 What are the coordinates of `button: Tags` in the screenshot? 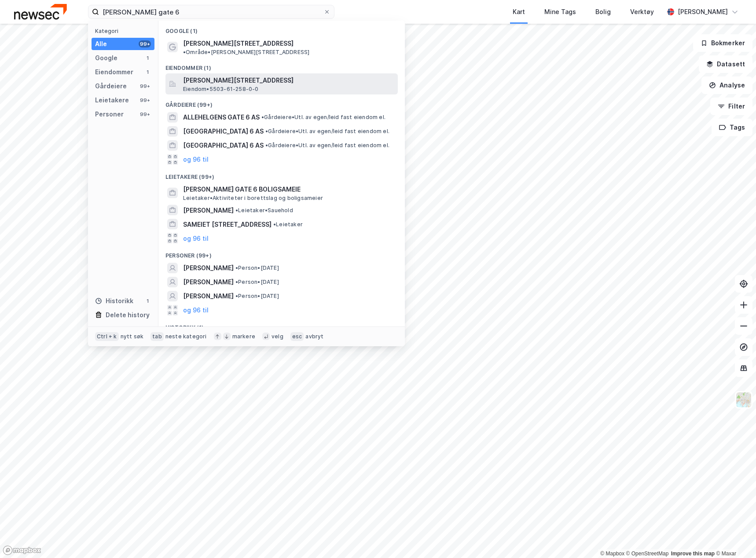 It's located at (732, 128).